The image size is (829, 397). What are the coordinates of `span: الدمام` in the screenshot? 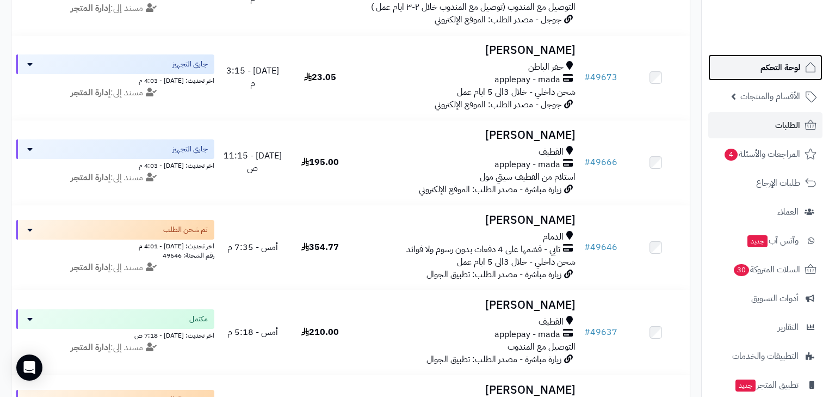 It's located at (553, 237).